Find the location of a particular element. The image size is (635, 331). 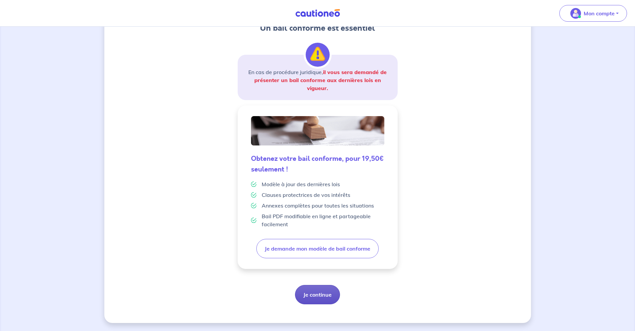

img: illu_alert.svg is located at coordinates (318, 55).